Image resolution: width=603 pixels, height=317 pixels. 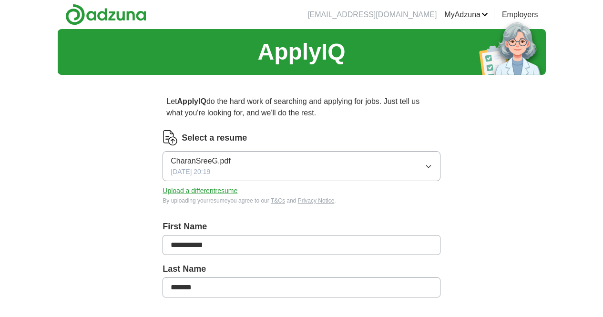 What do you see at coordinates (301, 107) in the screenshot?
I see `p: Let do the hard work of searching and applying for jobs. Just tell us what you're looking for, an...` at bounding box center [301, 107].